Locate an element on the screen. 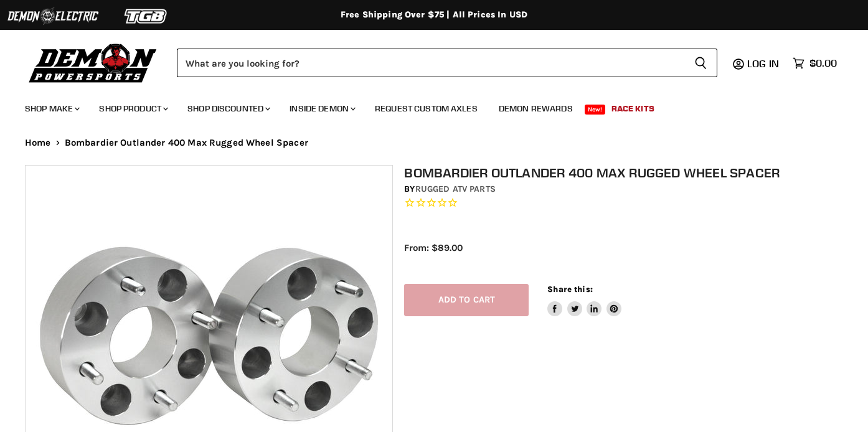 The image size is (868, 432). a: Request Custom Axles is located at coordinates (426, 108).